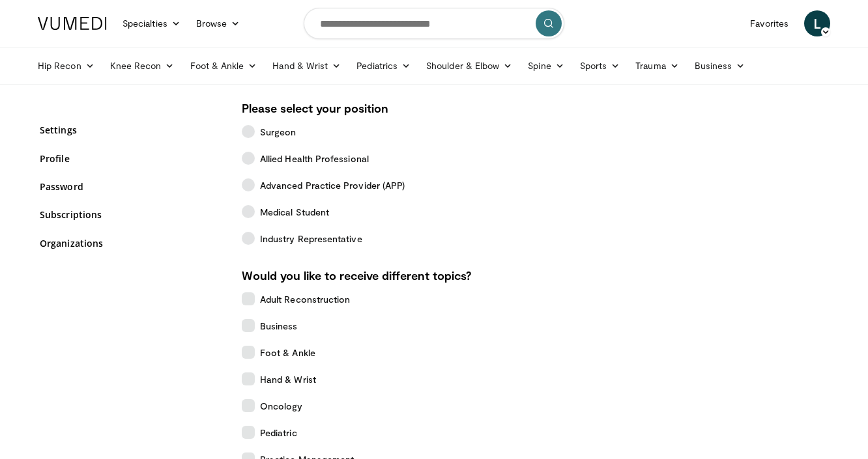 This screenshot has width=868, height=459. Describe the element at coordinates (282, 405) in the screenshot. I see `span: Oncology` at that location.